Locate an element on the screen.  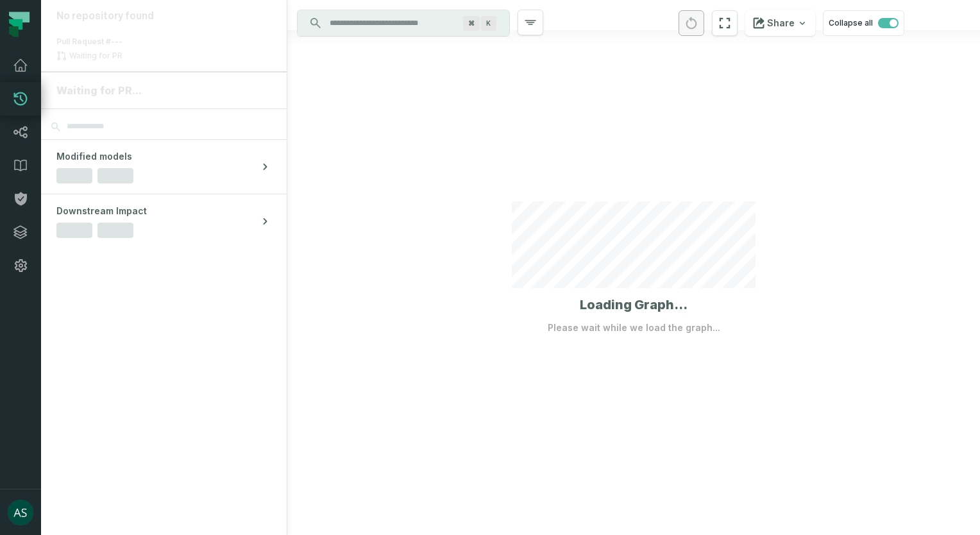
span: Downstream Impact is located at coordinates (101, 211).